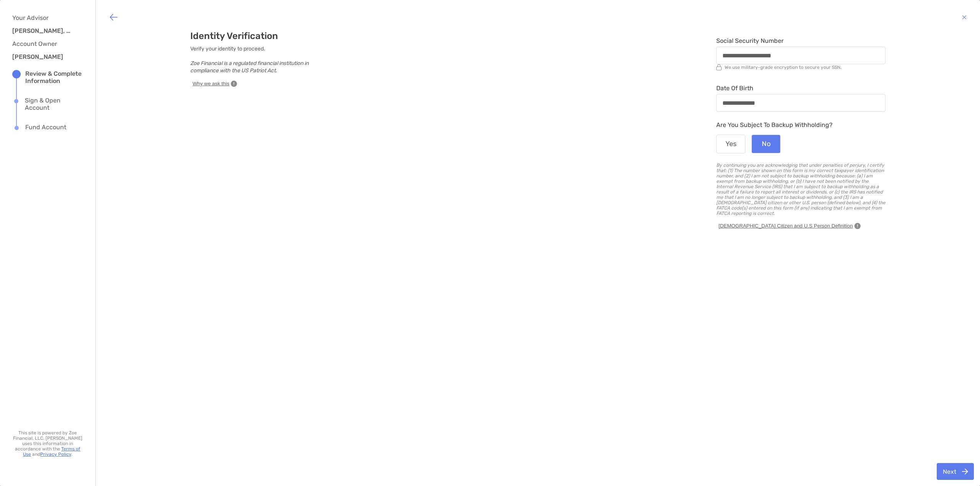 The height and width of the screenshot is (486, 980). What do you see at coordinates (256, 36) in the screenshot?
I see `h3: Identity Verification` at bounding box center [256, 36].